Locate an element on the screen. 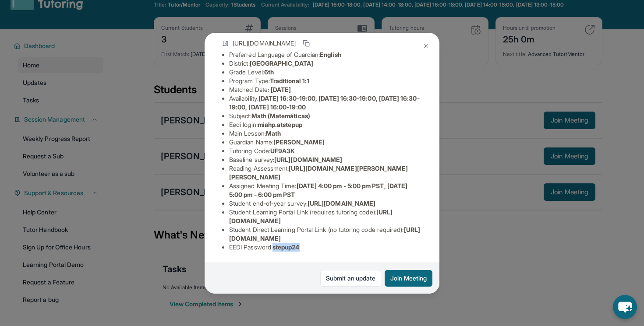 The height and width of the screenshot is (326, 644). li: Assigned Meeting Time : is located at coordinates (326, 190).